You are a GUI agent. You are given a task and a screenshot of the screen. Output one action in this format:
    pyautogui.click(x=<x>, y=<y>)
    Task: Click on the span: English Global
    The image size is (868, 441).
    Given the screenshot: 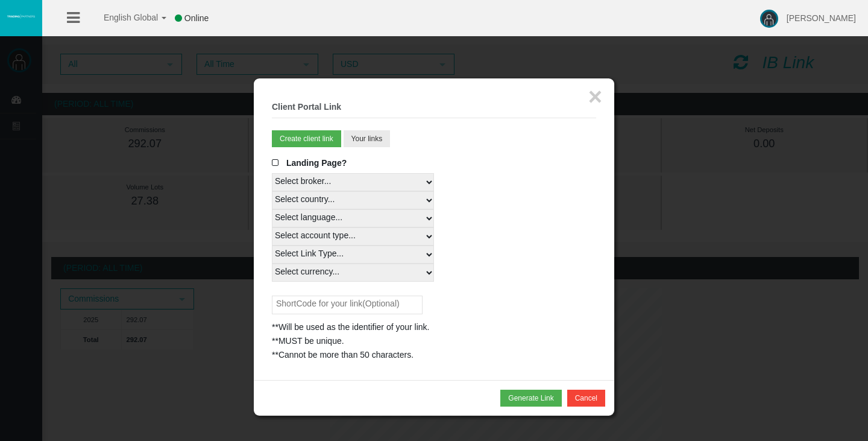 What is the action you would take?
    pyautogui.click(x=123, y=17)
    